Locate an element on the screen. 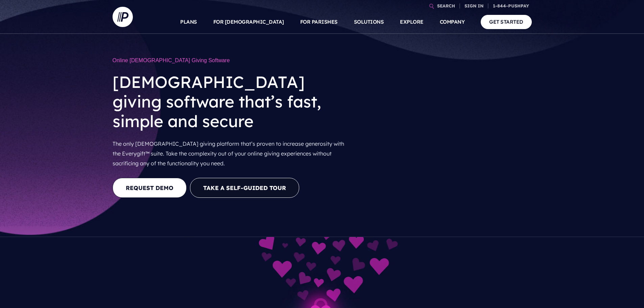  a: GET STARTED is located at coordinates (506, 21).